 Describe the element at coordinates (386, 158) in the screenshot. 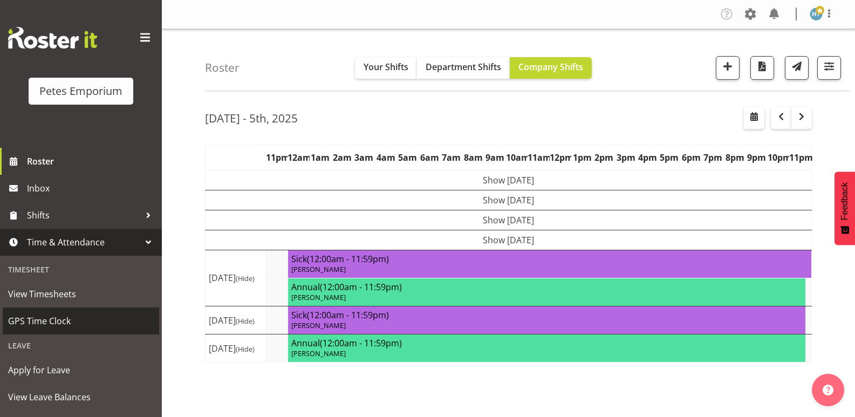

I see `th: 4am` at that location.